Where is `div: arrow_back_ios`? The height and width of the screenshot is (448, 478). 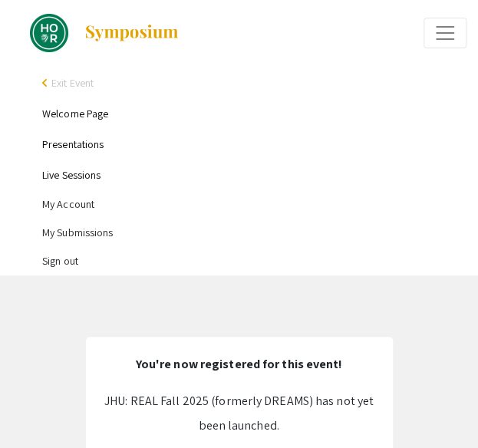 div: arrow_back_ios is located at coordinates (47, 83).